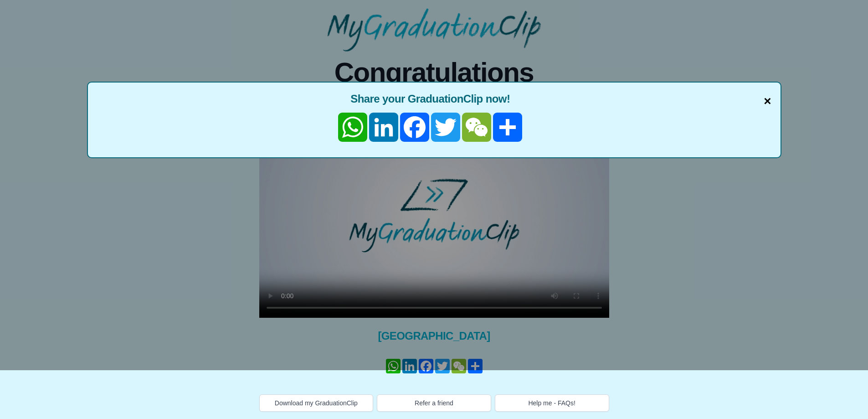  Describe the element at coordinates (434, 404) in the screenshot. I see `button: Refer a friend` at that location.